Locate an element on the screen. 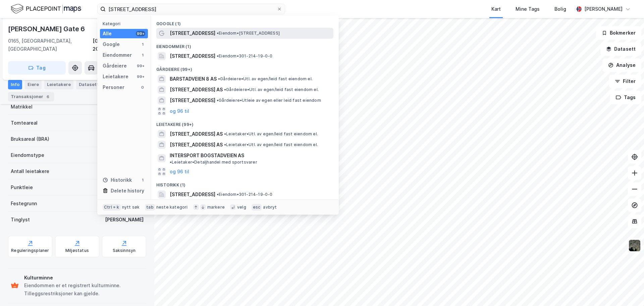 This screenshot has width=644, height=306. div: Historikk is located at coordinates (117, 180).